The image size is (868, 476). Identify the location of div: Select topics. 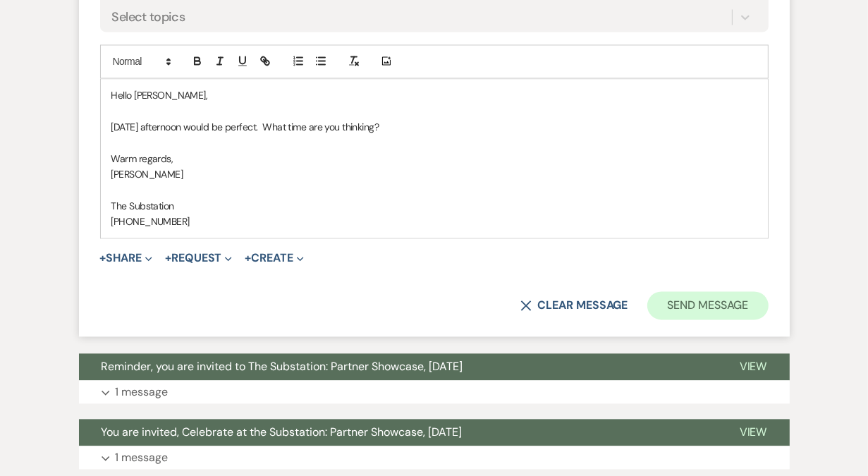
(149, 16).